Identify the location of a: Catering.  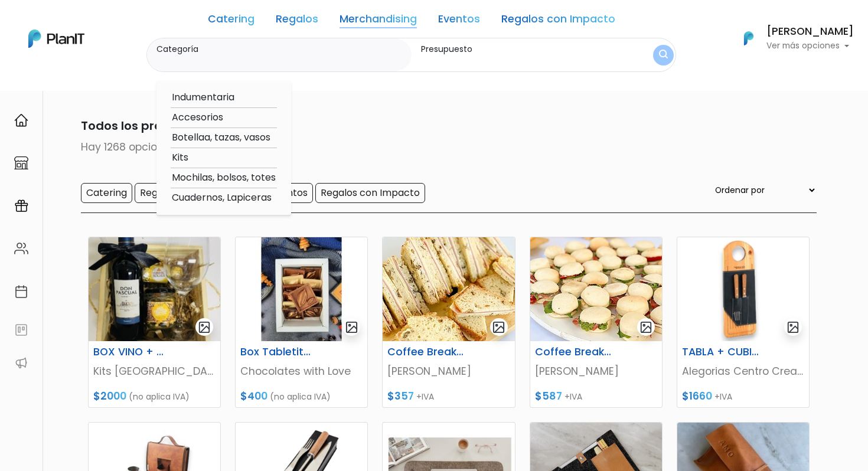
(231, 21).